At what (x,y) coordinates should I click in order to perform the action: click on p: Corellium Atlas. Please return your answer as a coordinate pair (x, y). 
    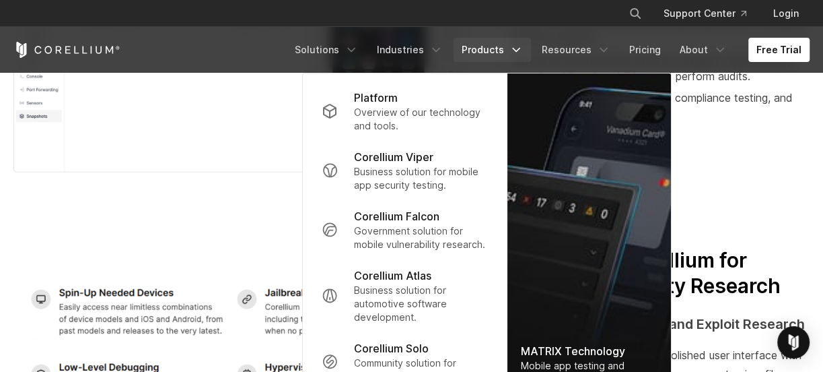
    Looking at the image, I should click on (392, 275).